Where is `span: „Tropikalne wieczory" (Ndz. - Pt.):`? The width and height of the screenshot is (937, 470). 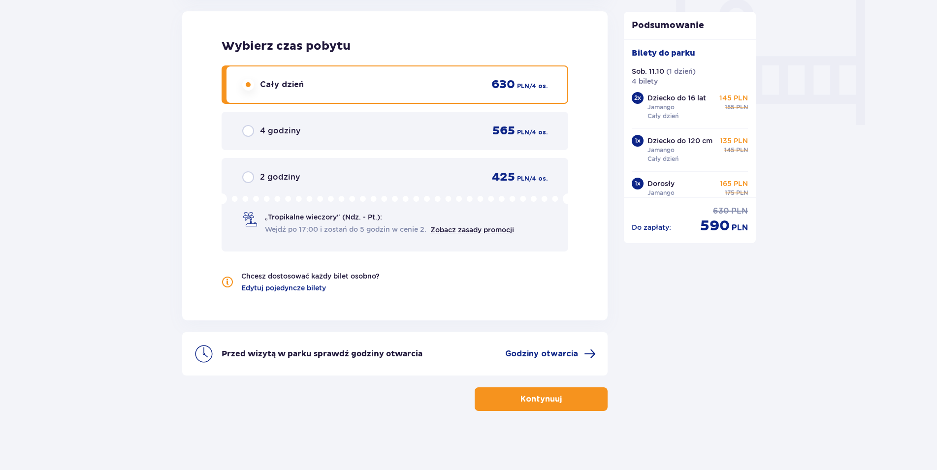 span: „Tropikalne wieczory" (Ndz. - Pt.): is located at coordinates (323, 217).